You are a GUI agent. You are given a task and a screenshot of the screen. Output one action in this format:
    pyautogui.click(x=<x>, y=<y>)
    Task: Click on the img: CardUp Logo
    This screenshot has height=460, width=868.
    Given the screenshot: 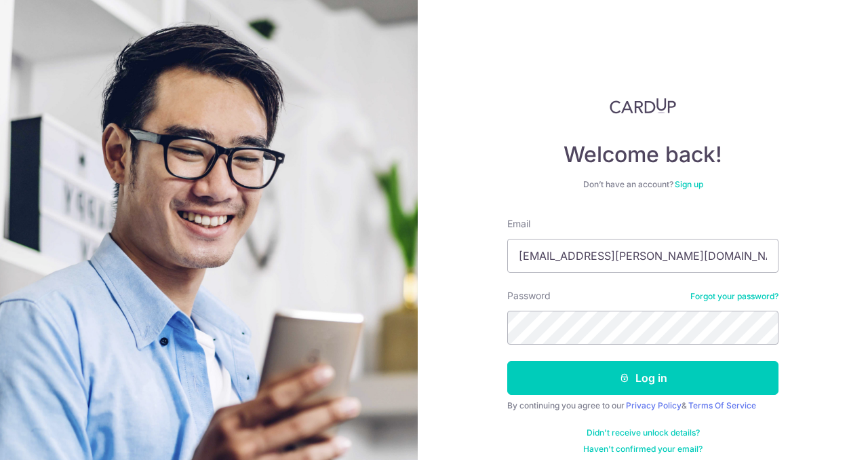 What is the action you would take?
    pyautogui.click(x=643, y=106)
    